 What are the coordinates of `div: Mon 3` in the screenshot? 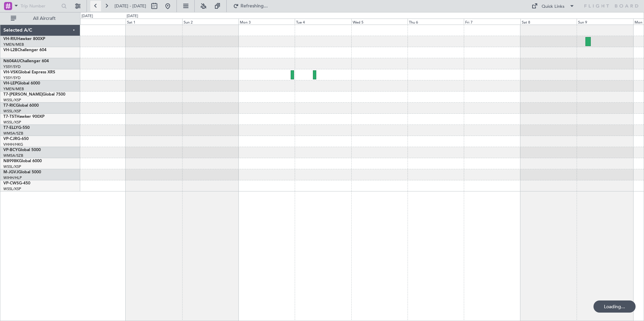 It's located at (267, 21).